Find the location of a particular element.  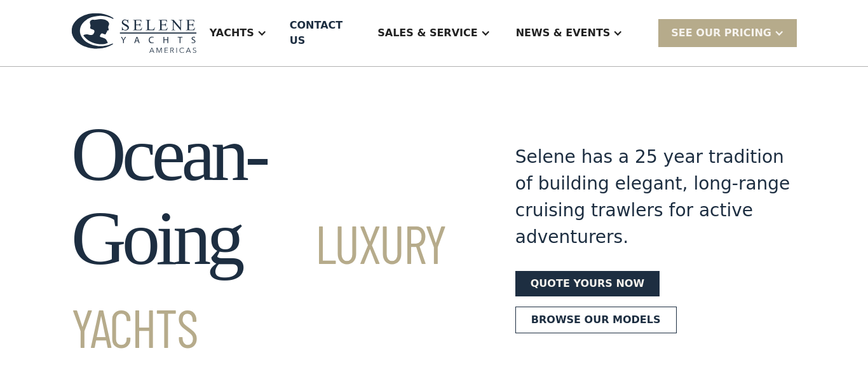

div: Contact US is located at coordinates (322, 33).